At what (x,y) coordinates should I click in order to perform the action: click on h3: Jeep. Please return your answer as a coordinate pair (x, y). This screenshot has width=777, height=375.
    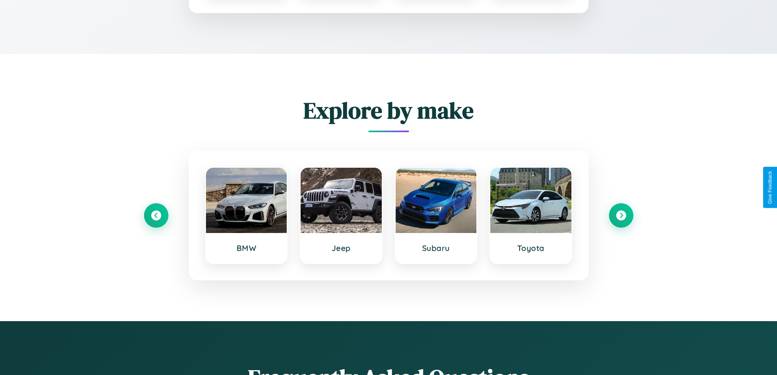
    Looking at the image, I should click on (341, 248).